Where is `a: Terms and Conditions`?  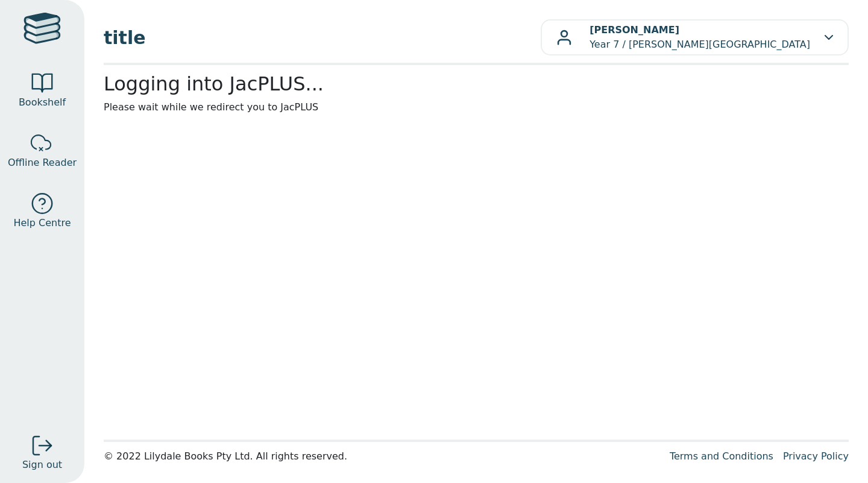
a: Terms and Conditions is located at coordinates (722, 456).